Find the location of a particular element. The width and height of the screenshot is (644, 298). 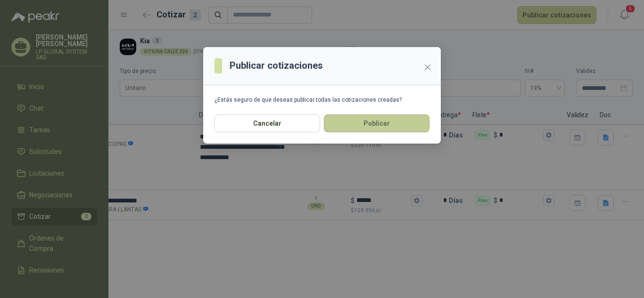

h3: Publicar cotizaciones is located at coordinates (276, 66).